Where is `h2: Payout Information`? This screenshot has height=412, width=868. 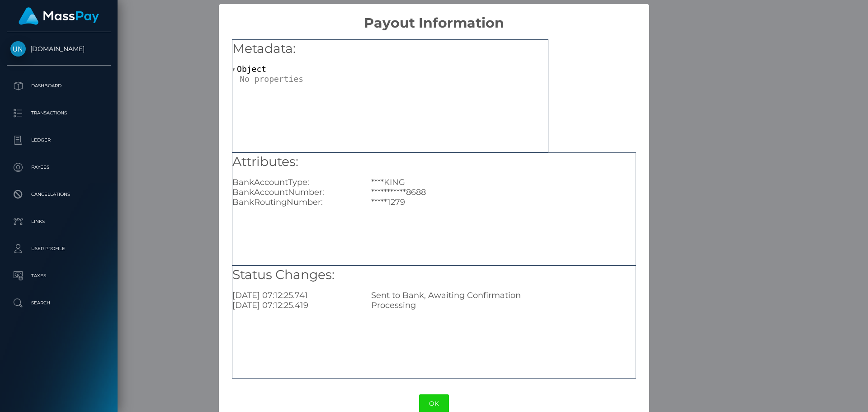 h2: Payout Information is located at coordinates (434, 17).